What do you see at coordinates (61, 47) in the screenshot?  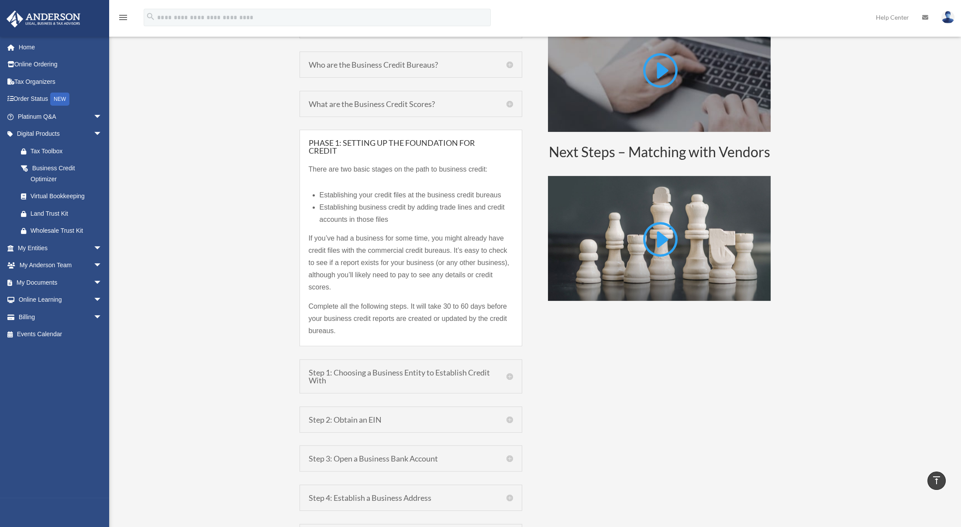 I see `a: Home` at bounding box center [61, 47].